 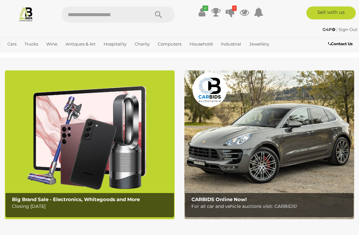 I want to click on i: 1, so click(x=234, y=8).